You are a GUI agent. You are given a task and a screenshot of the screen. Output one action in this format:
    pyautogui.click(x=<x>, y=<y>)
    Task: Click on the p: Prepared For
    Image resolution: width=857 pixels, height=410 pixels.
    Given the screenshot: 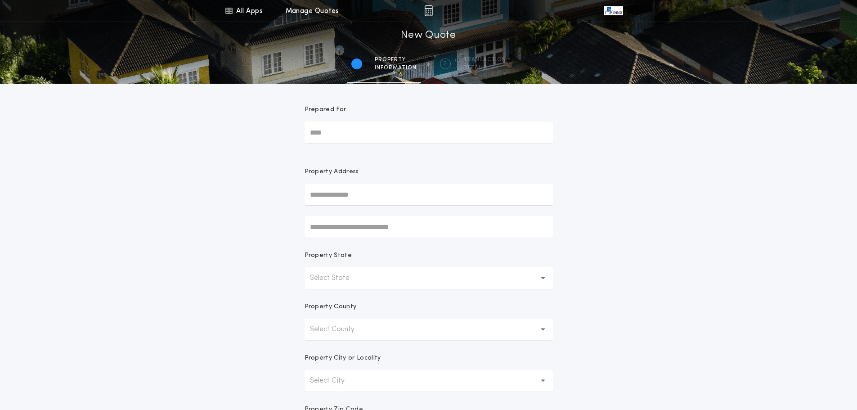 What is the action you would take?
    pyautogui.click(x=325, y=110)
    